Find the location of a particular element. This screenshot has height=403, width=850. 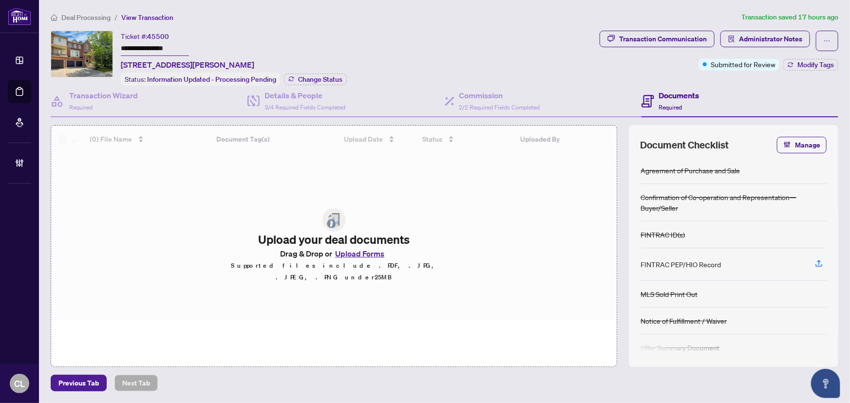

span: Submitted for Review is located at coordinates (743, 64).